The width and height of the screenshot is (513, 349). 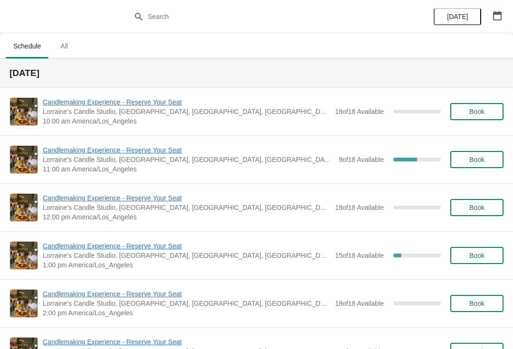 What do you see at coordinates (64, 46) in the screenshot?
I see `span: All` at bounding box center [64, 46].